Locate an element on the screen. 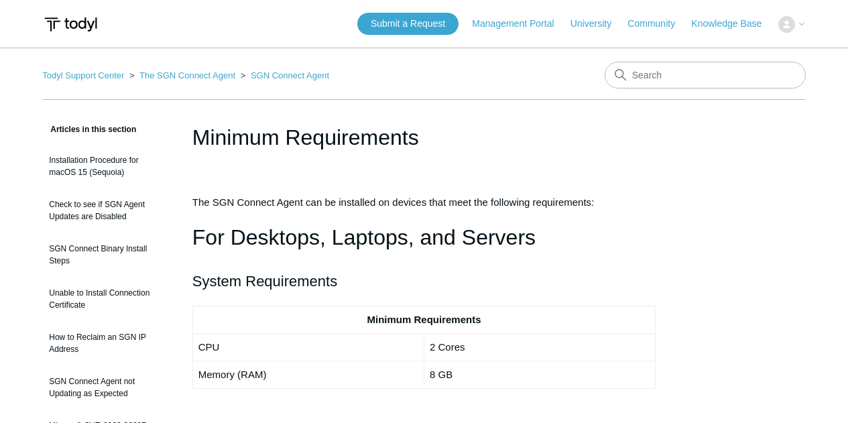 Image resolution: width=848 pixels, height=423 pixels. span: For Desktops, Laptops, and Servers is located at coordinates (364, 237).